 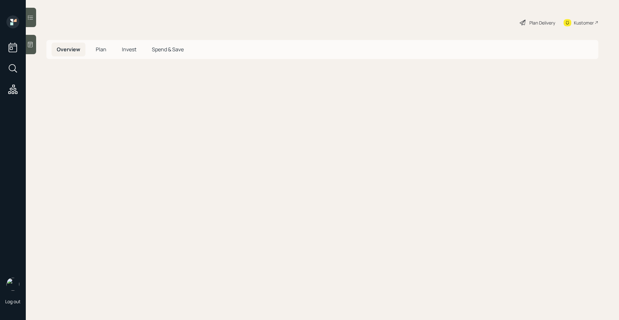 I want to click on img: retirable_logo.png, so click(x=13, y=284).